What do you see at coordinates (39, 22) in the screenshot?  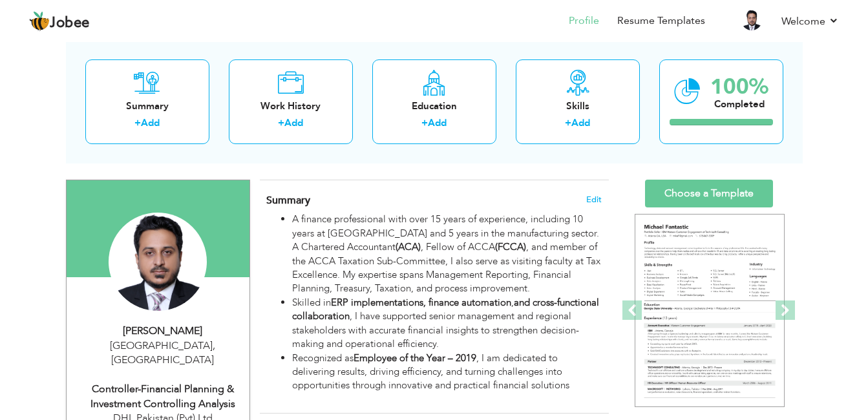 I see `img: jobee.io` at bounding box center [39, 22].